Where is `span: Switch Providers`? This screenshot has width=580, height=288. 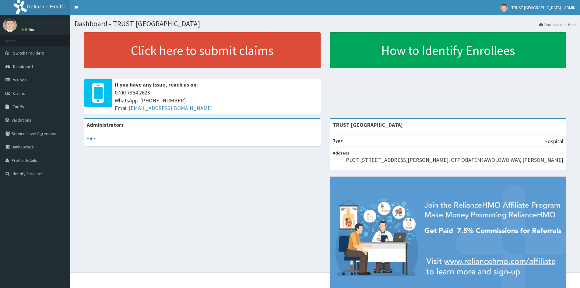 span: Switch Providers is located at coordinates (29, 53).